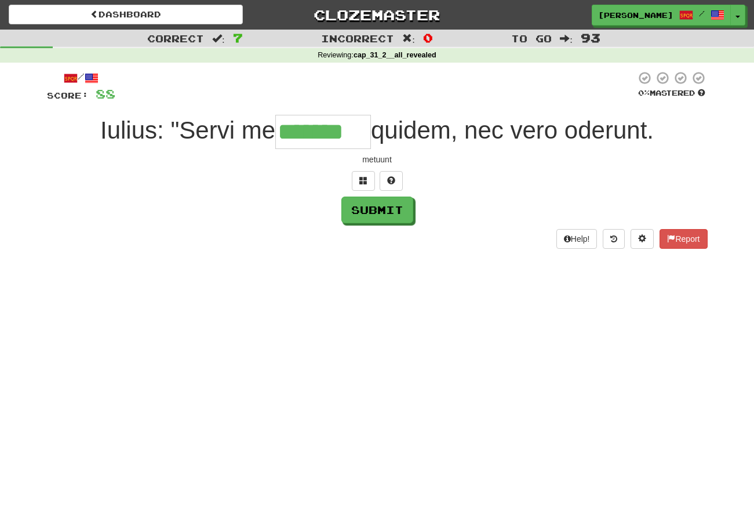  What do you see at coordinates (363, 181) in the screenshot?
I see `button: Switch sentence to multiple choice alt+p` at bounding box center [363, 181].